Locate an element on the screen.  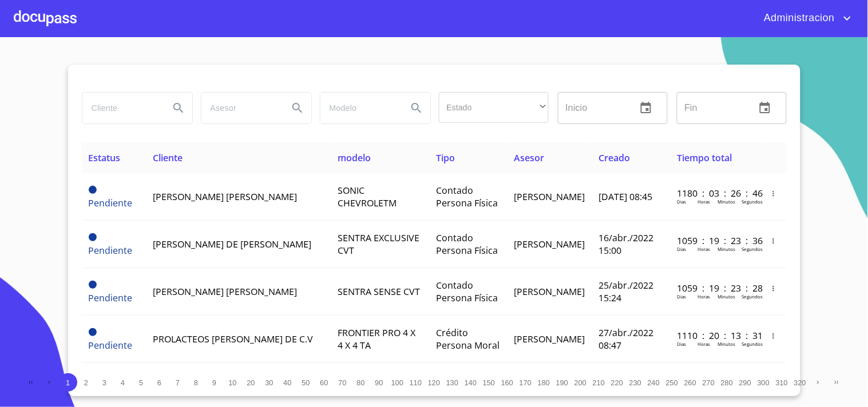
span: 1 is located at coordinates (68, 383).